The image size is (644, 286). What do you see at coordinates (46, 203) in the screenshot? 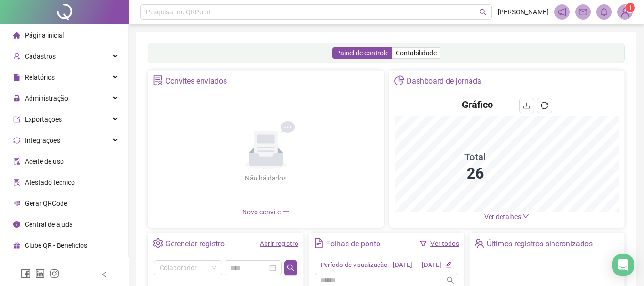
I see `span: Gerar QRCode` at bounding box center [46, 203].